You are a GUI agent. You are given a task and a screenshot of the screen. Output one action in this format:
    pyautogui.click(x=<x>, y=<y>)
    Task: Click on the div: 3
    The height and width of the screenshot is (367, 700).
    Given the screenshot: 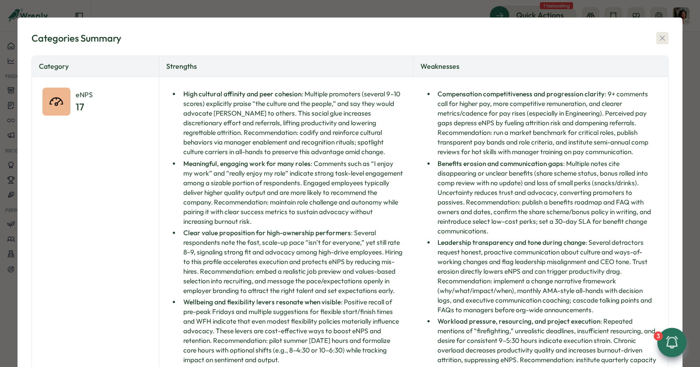 What is the action you would take?
    pyautogui.click(x=658, y=336)
    